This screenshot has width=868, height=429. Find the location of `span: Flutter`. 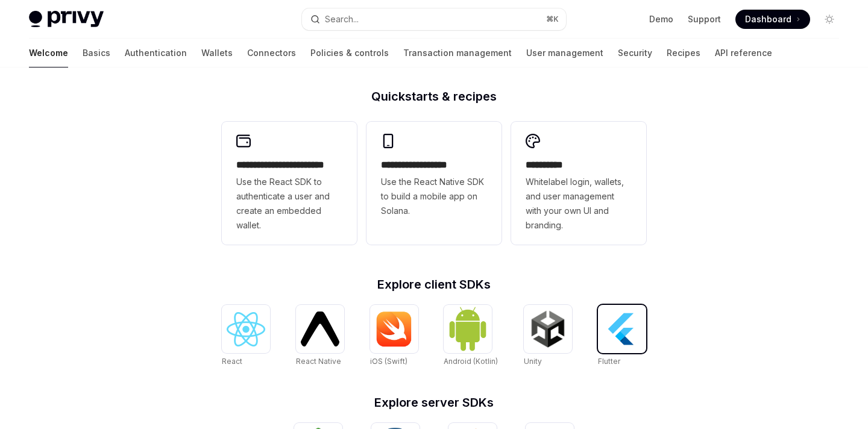

span: Flutter is located at coordinates (609, 361).